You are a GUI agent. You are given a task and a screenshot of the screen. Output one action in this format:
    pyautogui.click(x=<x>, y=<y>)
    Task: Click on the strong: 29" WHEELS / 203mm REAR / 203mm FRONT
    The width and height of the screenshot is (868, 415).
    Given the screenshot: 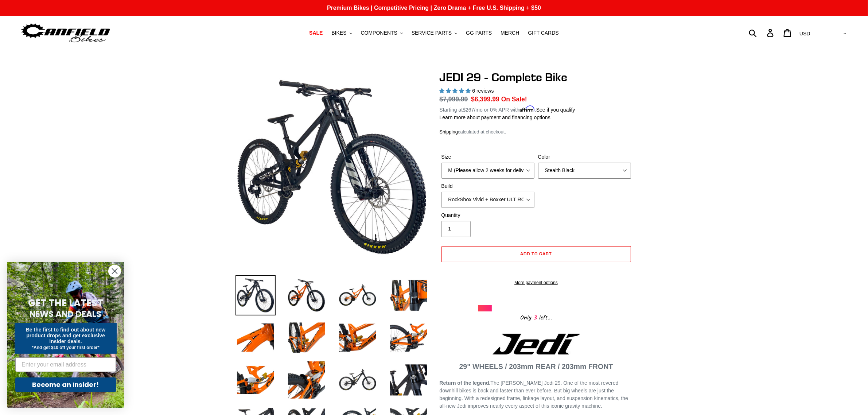 What is the action you would take?
    pyautogui.click(x=536, y=367)
    